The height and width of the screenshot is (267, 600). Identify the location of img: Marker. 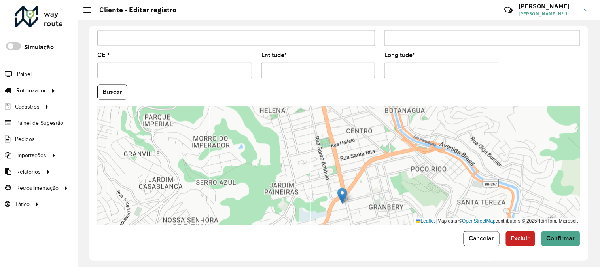
(342, 195).